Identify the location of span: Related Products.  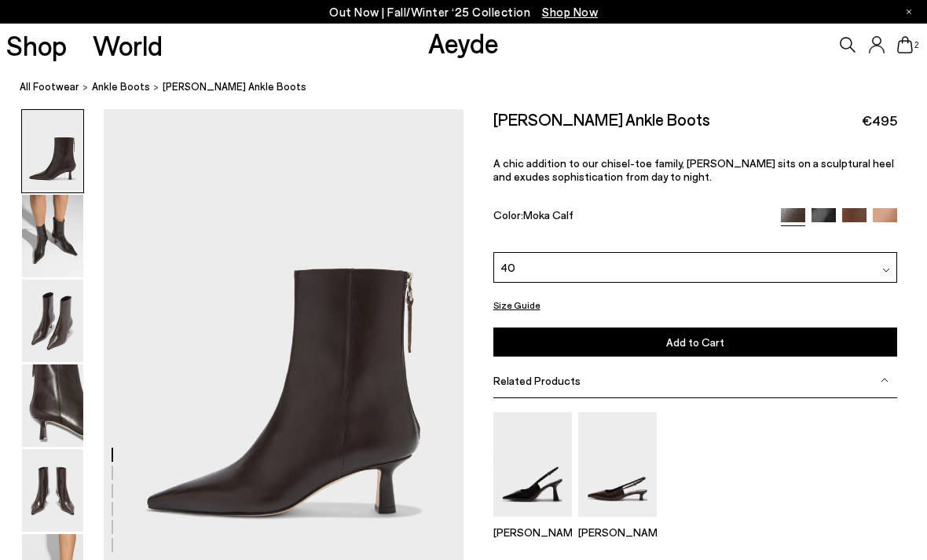
(536, 380).